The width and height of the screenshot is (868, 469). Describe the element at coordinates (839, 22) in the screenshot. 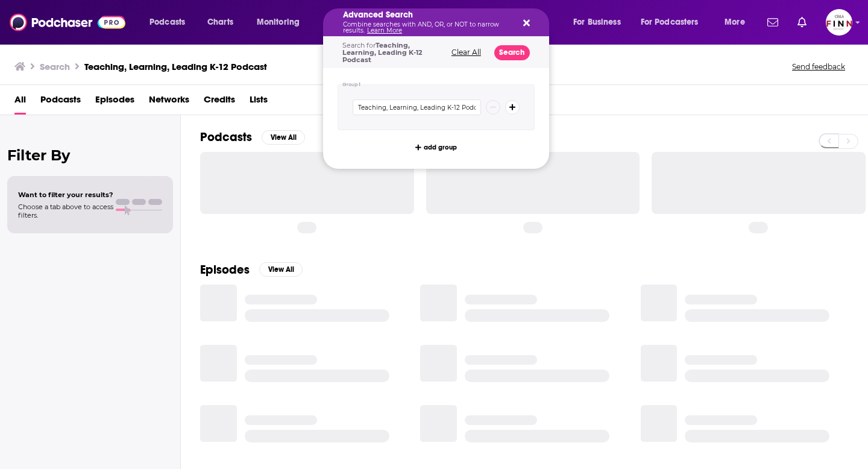

I see `button: Show profile menu` at that location.